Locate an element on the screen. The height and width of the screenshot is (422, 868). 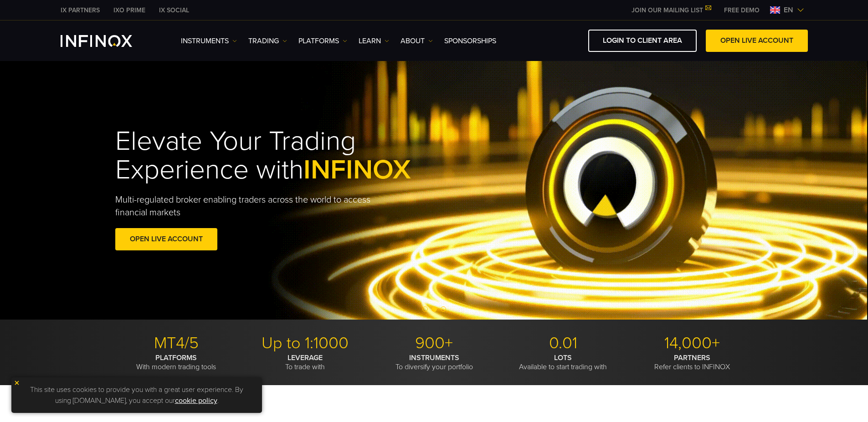
a: cookie policy is located at coordinates (196, 401).